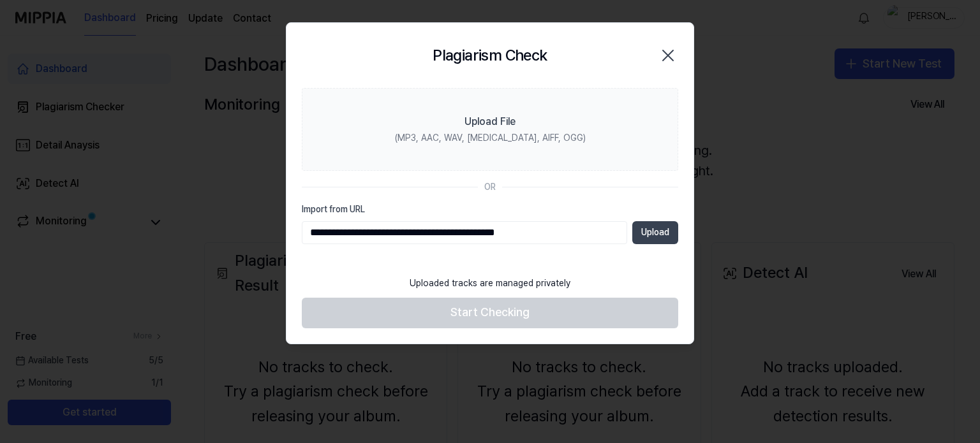 The width and height of the screenshot is (980, 443). Describe the element at coordinates (655, 233) in the screenshot. I see `button: Upload` at that location.